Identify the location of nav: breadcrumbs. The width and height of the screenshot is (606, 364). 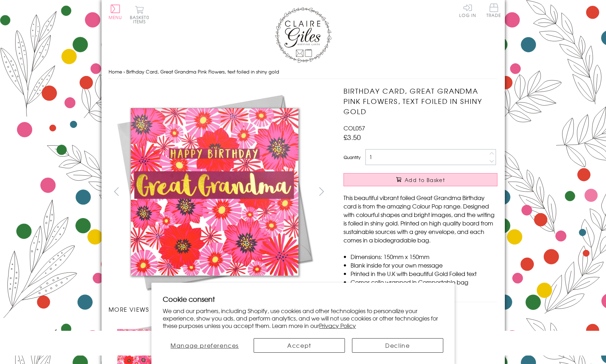
(303, 72).